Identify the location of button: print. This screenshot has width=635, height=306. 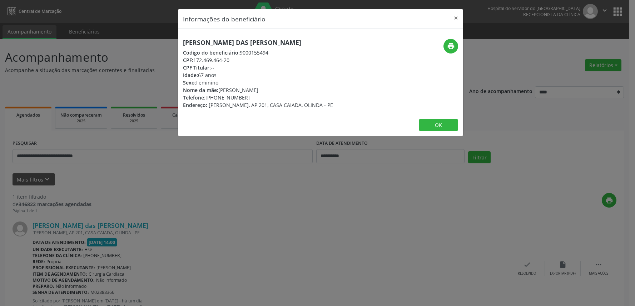
(450, 46).